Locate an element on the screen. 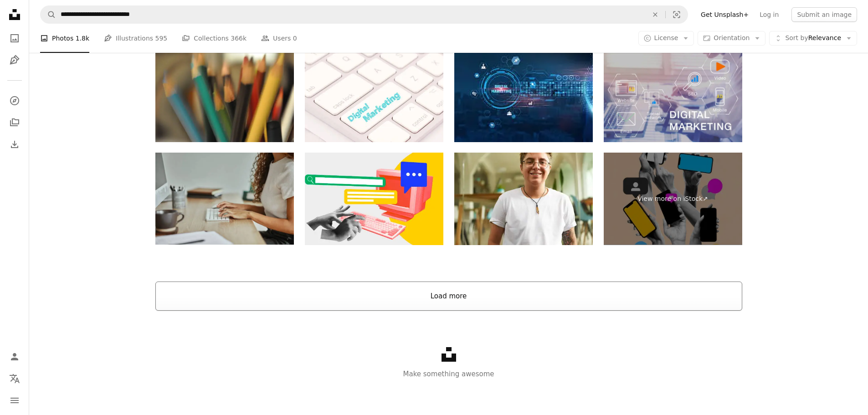 The width and height of the screenshot is (868, 415). a: Home — Unsplash is located at coordinates (15, 16).